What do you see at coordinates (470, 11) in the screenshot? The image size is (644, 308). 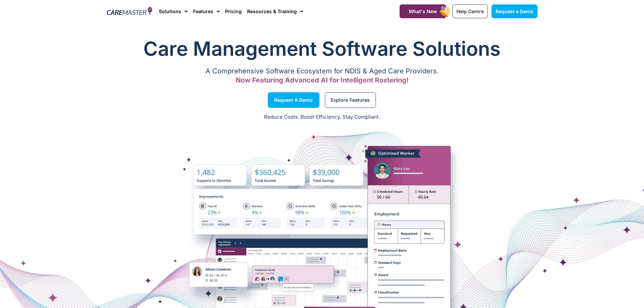 I see `a: Help Centre` at bounding box center [470, 11].